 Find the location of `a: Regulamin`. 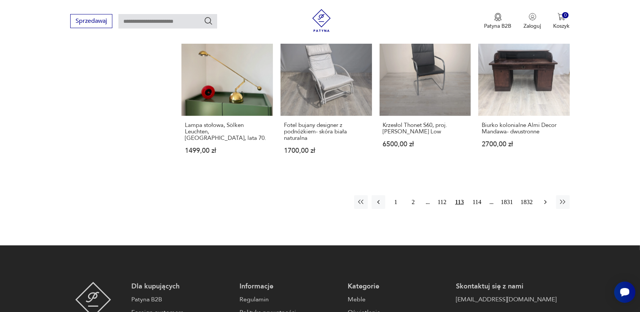

a: Regulamin is located at coordinates (290, 299).